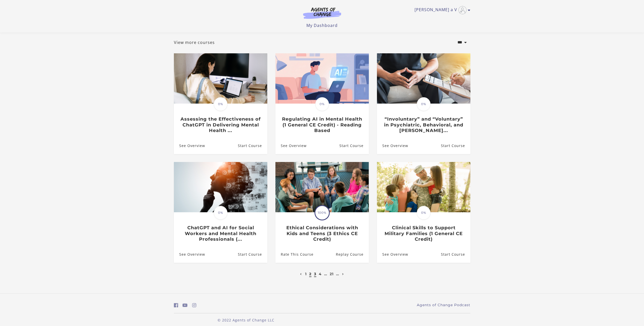  I want to click on h3: Ethical Considerations with Kids and Teens (3 Ethics CE Credit), so click(322, 233).